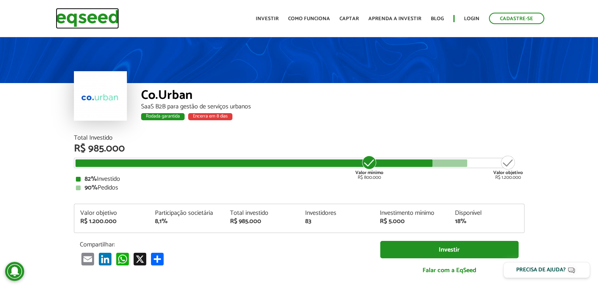 The width and height of the screenshot is (598, 286). I want to click on a: Como funciona, so click(309, 19).